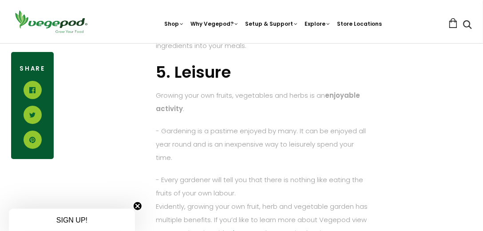 The width and height of the screenshot is (483, 231). What do you see at coordinates (272, 24) in the screenshot?
I see `a: Setup & Support` at bounding box center [272, 24].